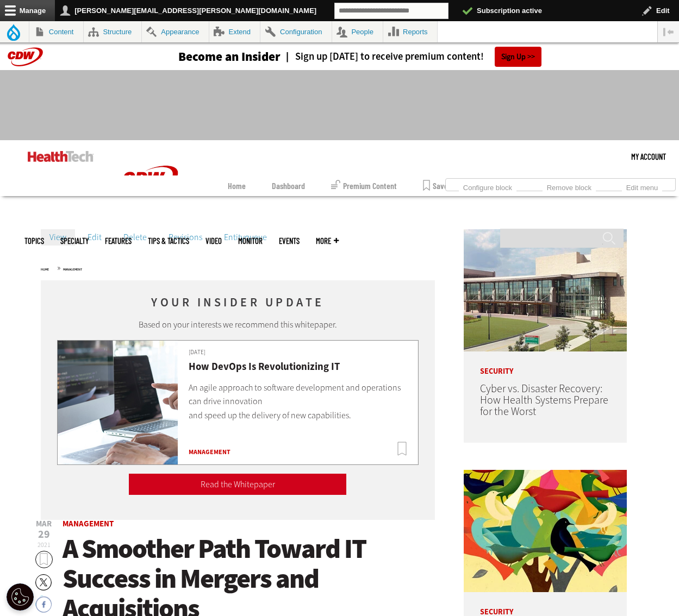  I want to click on button: Vertical orientation, so click(669, 31).